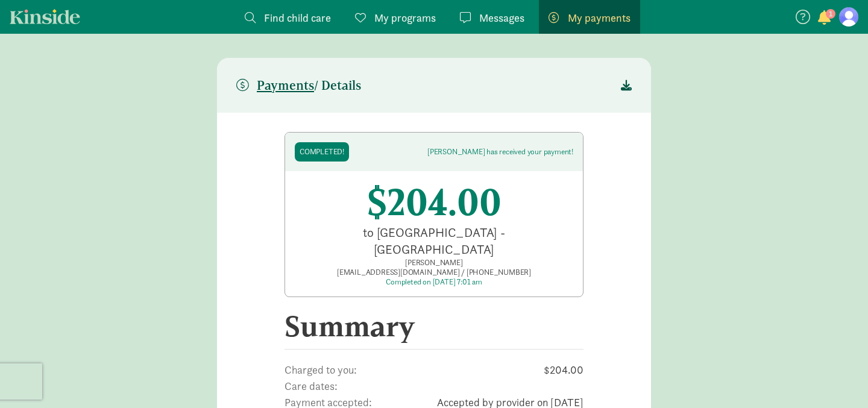  What do you see at coordinates (405, 17) in the screenshot?
I see `span: My programs` at bounding box center [405, 17].